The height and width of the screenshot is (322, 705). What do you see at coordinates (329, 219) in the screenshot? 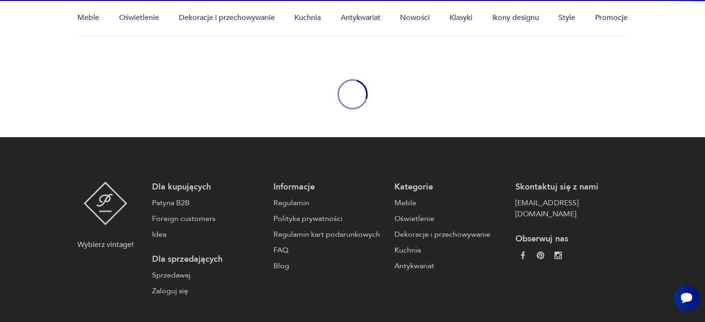
I see `a: Polityka prywatności` at bounding box center [329, 219].